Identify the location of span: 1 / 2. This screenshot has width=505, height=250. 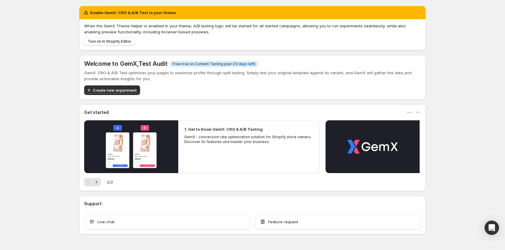
(110, 182).